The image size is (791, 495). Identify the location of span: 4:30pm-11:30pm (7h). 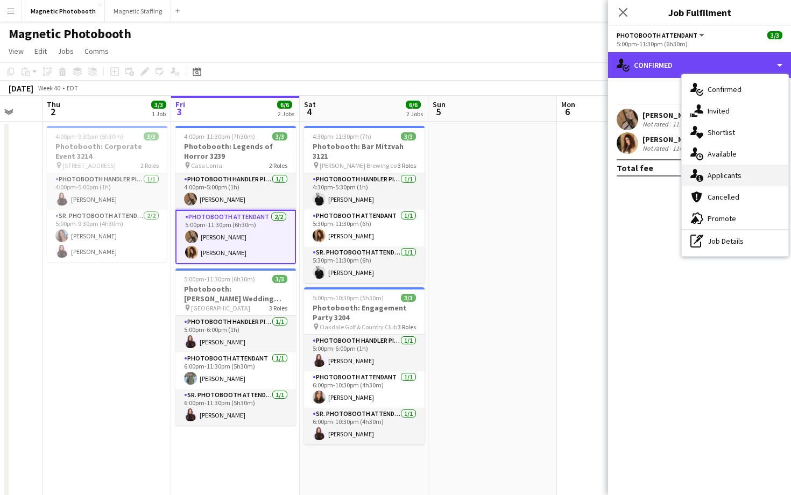
(342, 136).